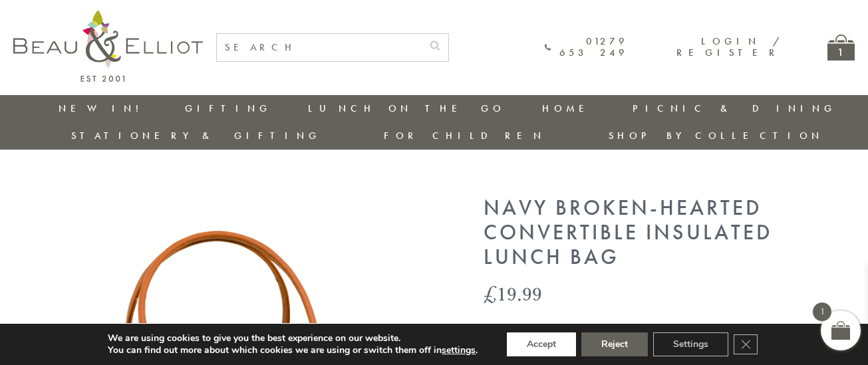  What do you see at coordinates (669, 233) in the screenshot?
I see `h1: Navy Broken-hearted Convertible Insulated Lunch Bag` at bounding box center [669, 233].